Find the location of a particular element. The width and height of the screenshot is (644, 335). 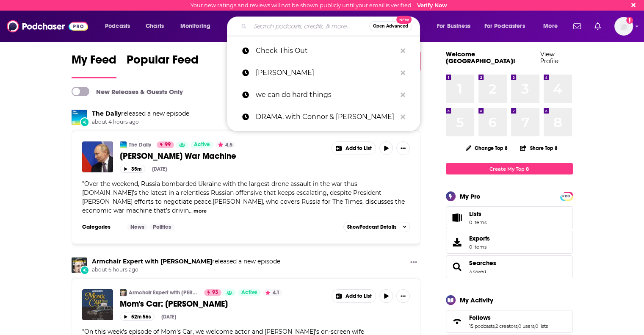

a: Putin’s War Machine is located at coordinates (97, 157).